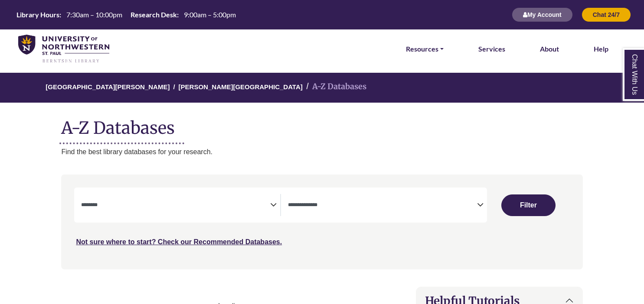  What do you see at coordinates (607, 14) in the screenshot?
I see `a: Chat 24/7` at bounding box center [607, 14].